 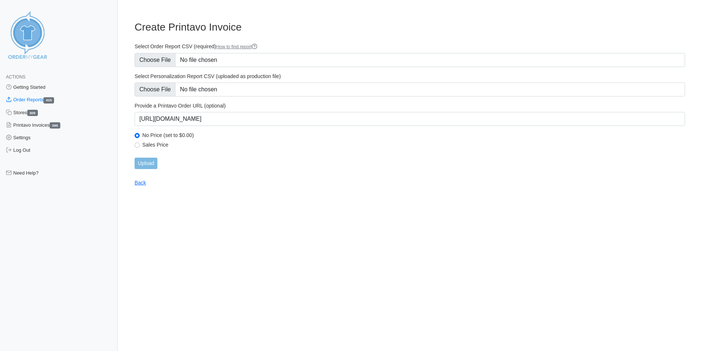 I want to click on input: Upload, so click(x=146, y=163).